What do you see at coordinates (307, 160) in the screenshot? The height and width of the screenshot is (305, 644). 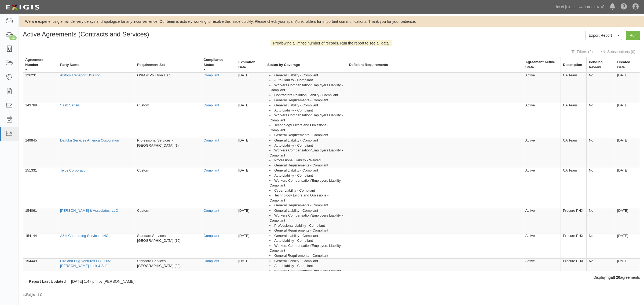 I see `li: Professional Liability - Waived` at bounding box center [307, 160].